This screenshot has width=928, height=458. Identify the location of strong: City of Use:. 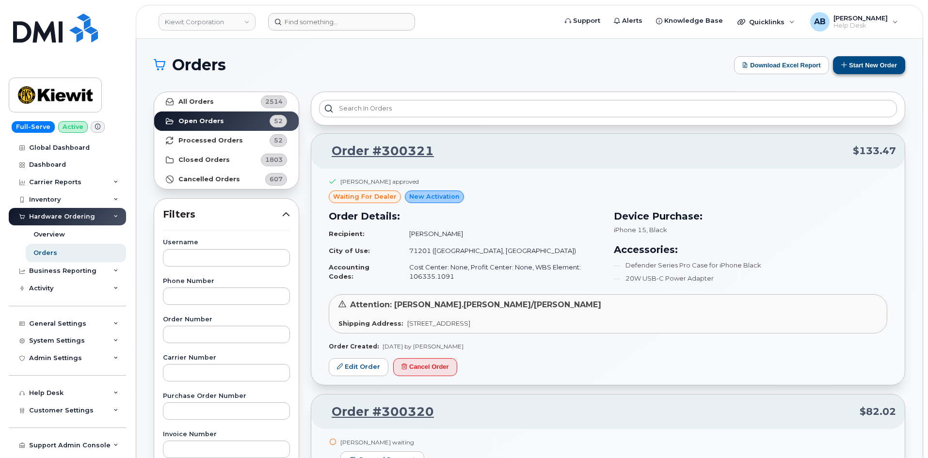
(349, 251).